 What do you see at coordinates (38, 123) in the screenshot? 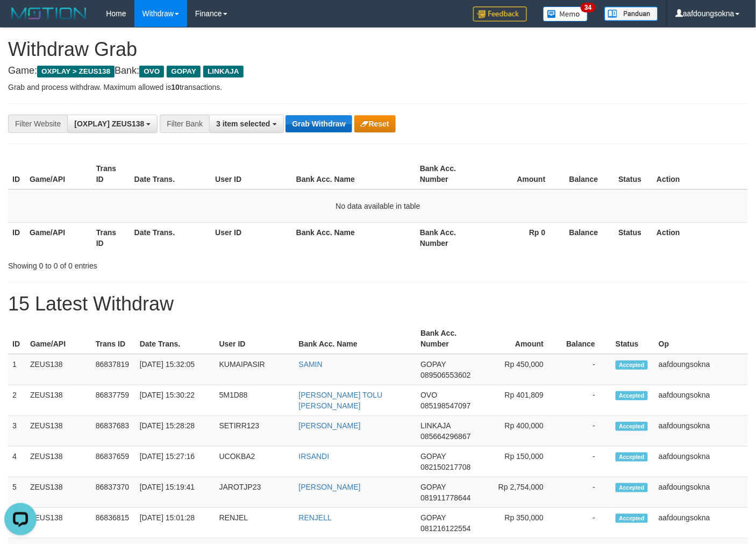
I see `div: Filter Website` at bounding box center [38, 123].